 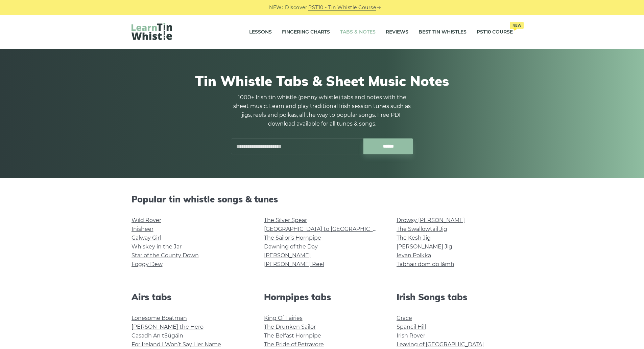 What do you see at coordinates (422, 229) in the screenshot?
I see `a: The Swallowtail Jig` at bounding box center [422, 229].